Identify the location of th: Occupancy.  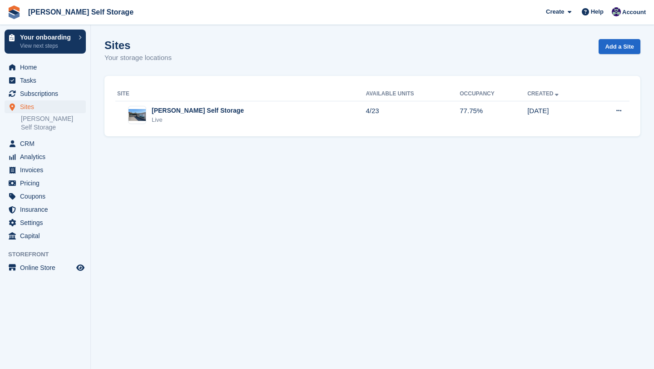
(493, 94).